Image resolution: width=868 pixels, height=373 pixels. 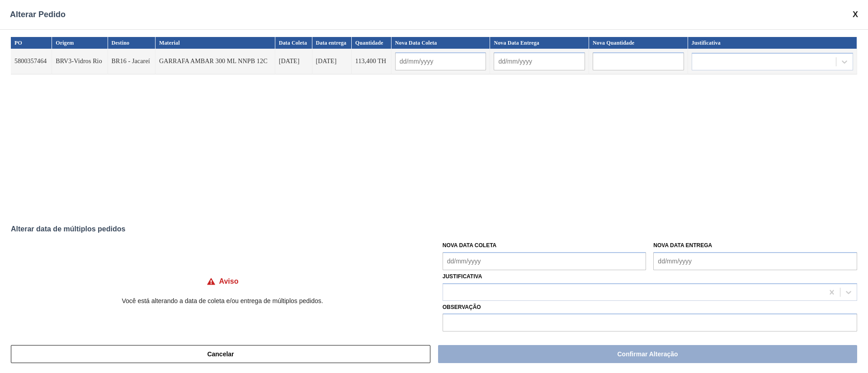 What do you see at coordinates (539, 42) in the screenshot?
I see `th: Nova Data Entrega` at bounding box center [539, 42].